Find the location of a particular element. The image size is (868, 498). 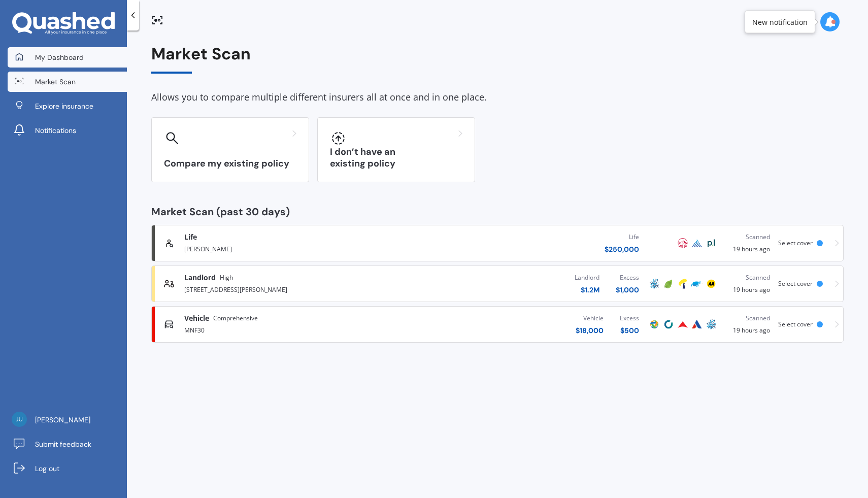

a: Notifications is located at coordinates (67, 130).